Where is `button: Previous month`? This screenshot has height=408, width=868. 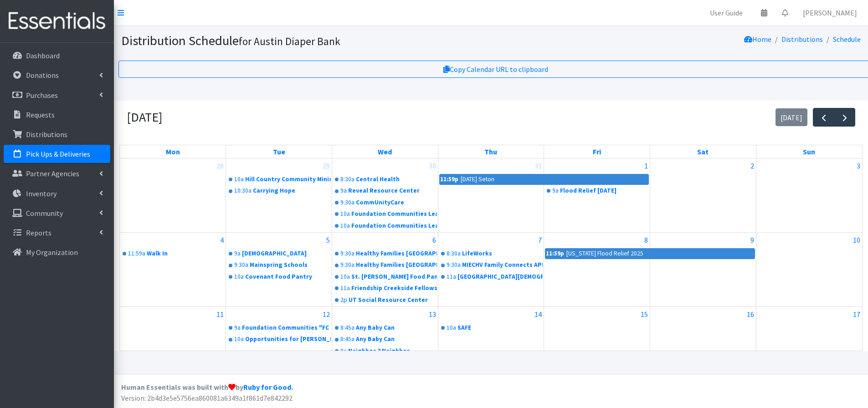 button: Previous month is located at coordinates (824, 117).